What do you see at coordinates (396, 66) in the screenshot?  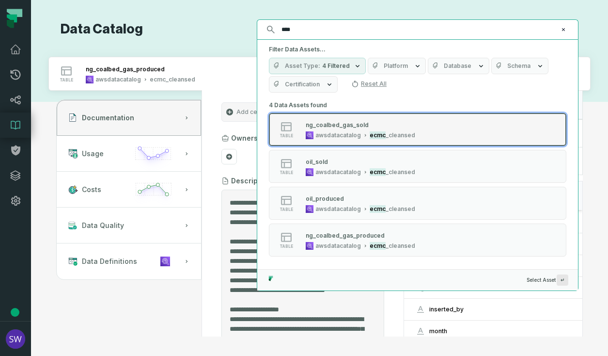 I see `span: Platform` at bounding box center [396, 66].